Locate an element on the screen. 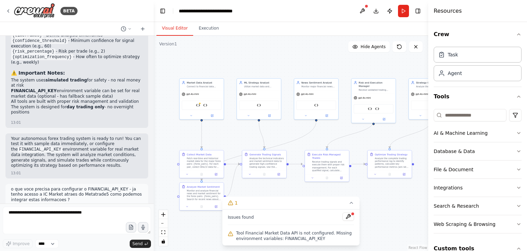  button: AI & Machine Learning is located at coordinates (478, 133).